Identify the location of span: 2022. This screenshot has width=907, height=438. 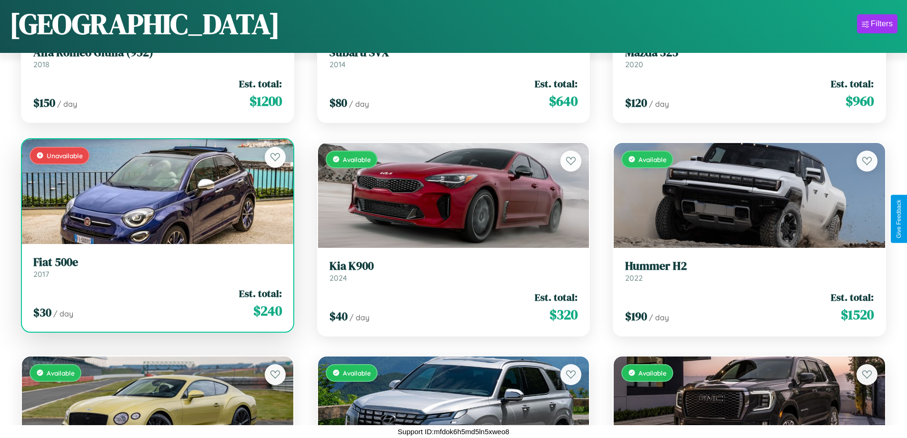
(634, 278).